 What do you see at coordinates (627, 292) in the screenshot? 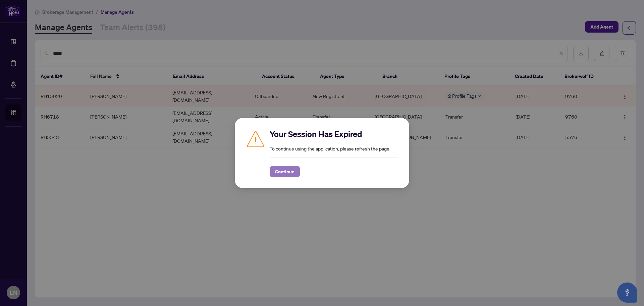
I see `button: Open asap` at bounding box center [627, 292].